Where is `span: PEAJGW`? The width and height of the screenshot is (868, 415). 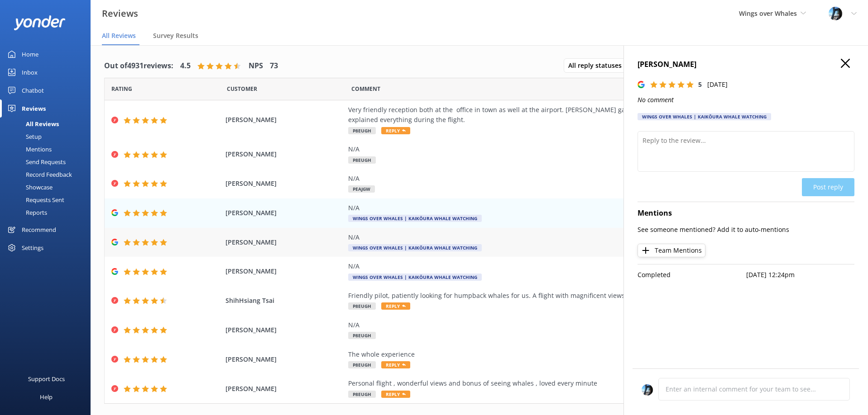
span: PEAJGW is located at coordinates (361, 189).